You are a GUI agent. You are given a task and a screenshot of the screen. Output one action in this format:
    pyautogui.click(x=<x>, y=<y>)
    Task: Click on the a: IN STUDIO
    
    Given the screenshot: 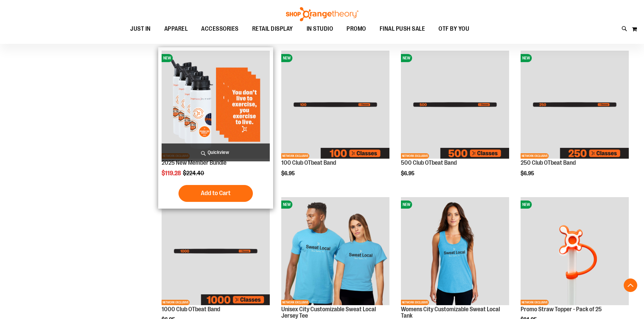 What is the action you would take?
    pyautogui.click(x=320, y=29)
    